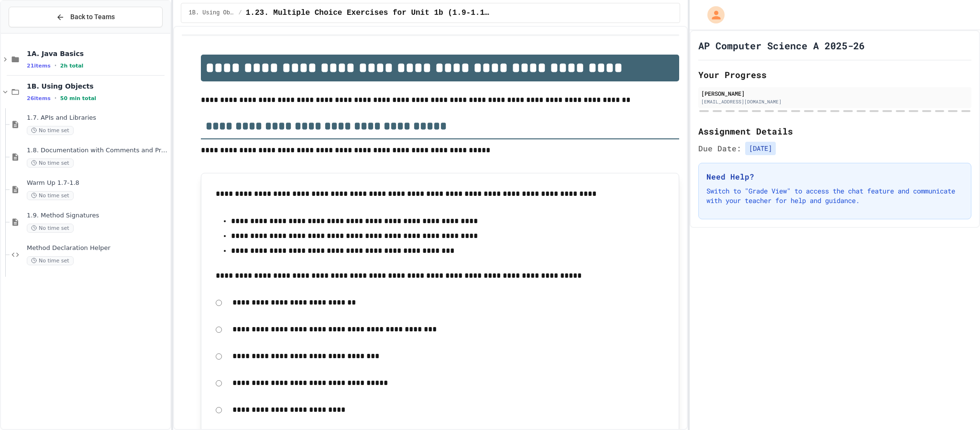 Image resolution: width=980 pixels, height=430 pixels. What do you see at coordinates (39, 98) in the screenshot?
I see `span: 26 items` at bounding box center [39, 98].